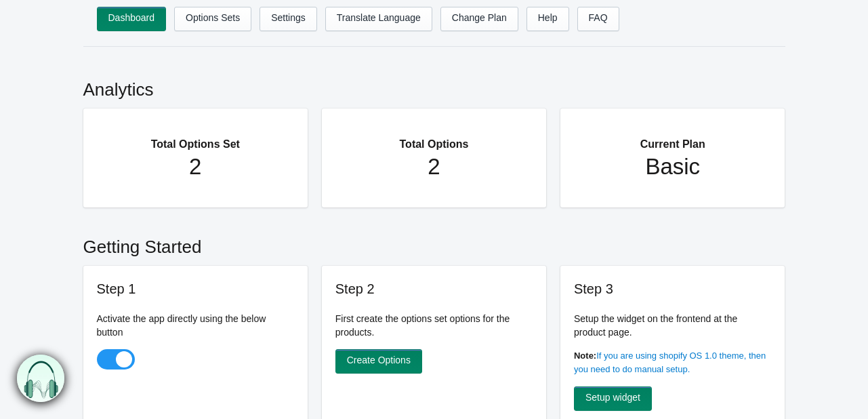 The image size is (868, 419). Describe the element at coordinates (379, 19) in the screenshot. I see `a: Translate Language` at that location.